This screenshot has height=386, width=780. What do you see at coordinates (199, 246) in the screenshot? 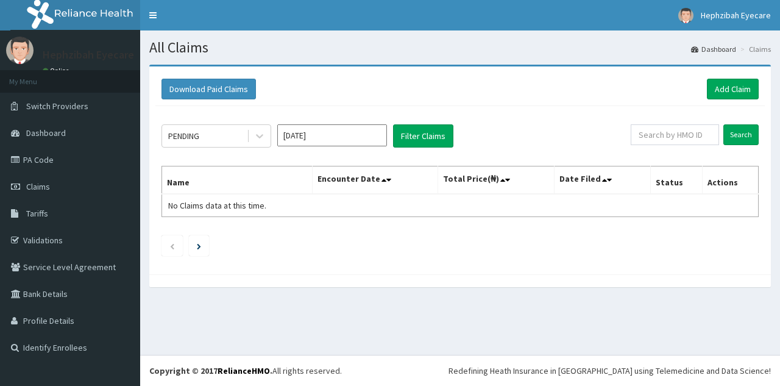
I see `a: Next page` at bounding box center [199, 246].